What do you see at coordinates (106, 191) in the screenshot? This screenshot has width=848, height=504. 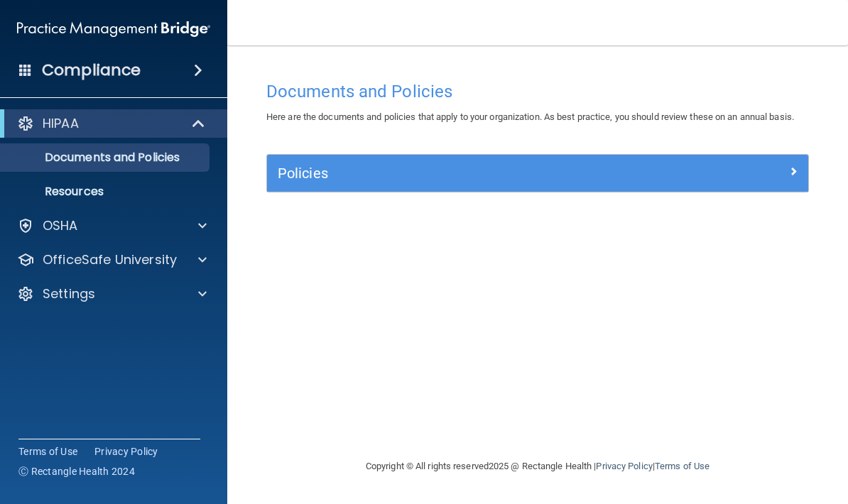 I see `p: Resources` at bounding box center [106, 191].